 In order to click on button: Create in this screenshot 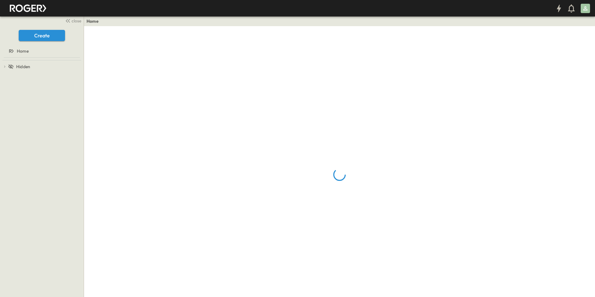, I will do `click(42, 35)`.